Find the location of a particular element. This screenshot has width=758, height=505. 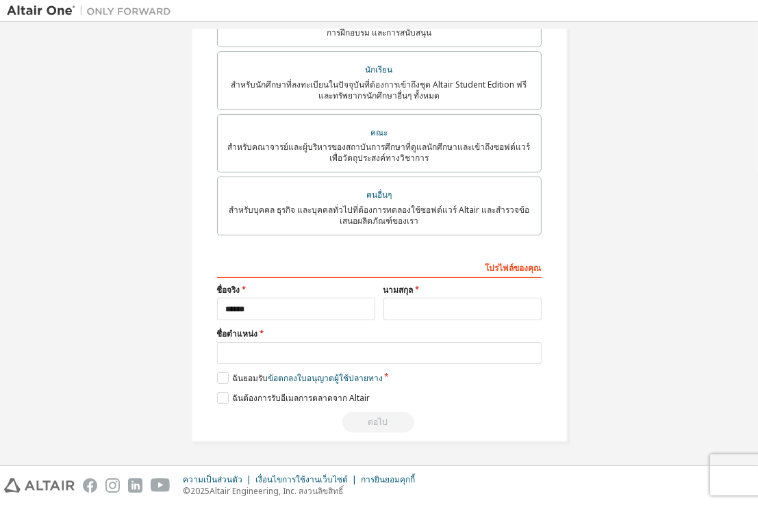

font: Altair Engineering, Inc. สงวนลิขสิทธิ์ is located at coordinates (276, 491).